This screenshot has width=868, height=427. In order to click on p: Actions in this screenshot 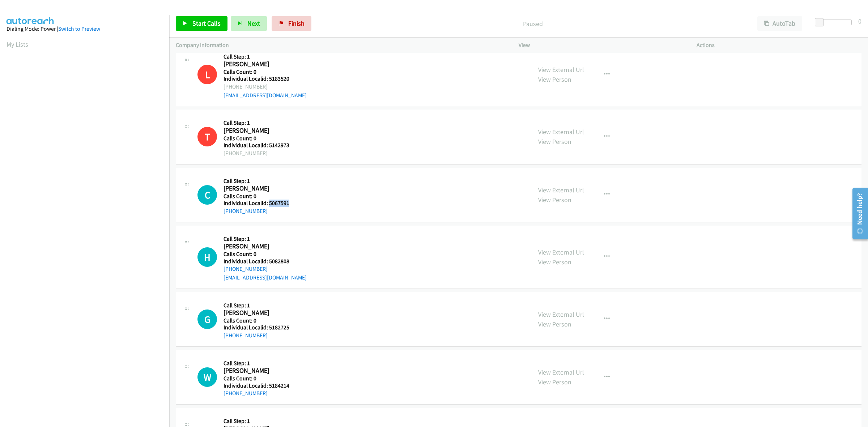, I will do `click(779, 45)`.